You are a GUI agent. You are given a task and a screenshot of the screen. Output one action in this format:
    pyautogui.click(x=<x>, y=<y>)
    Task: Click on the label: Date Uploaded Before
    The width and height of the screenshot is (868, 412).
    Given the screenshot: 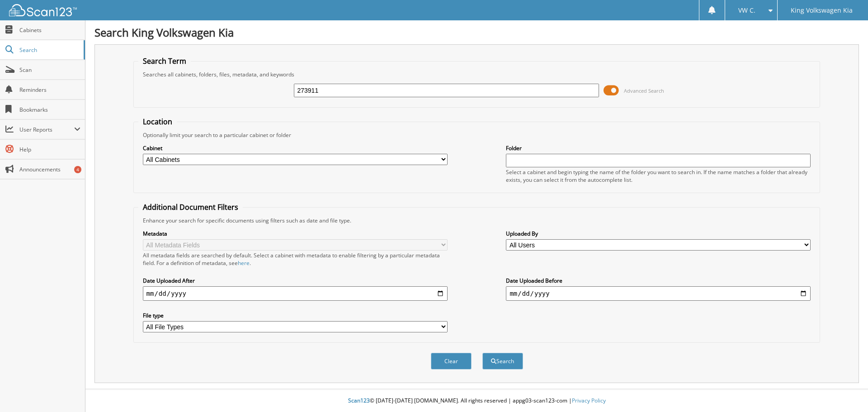 What is the action you would take?
    pyautogui.click(x=658, y=280)
    